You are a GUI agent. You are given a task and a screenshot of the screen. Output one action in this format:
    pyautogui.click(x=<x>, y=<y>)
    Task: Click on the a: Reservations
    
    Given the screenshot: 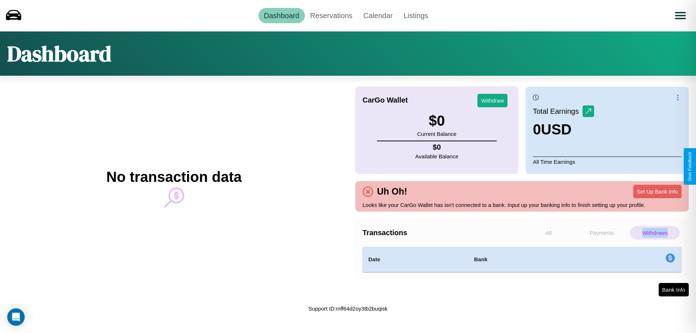 What is the action you would take?
    pyautogui.click(x=331, y=16)
    